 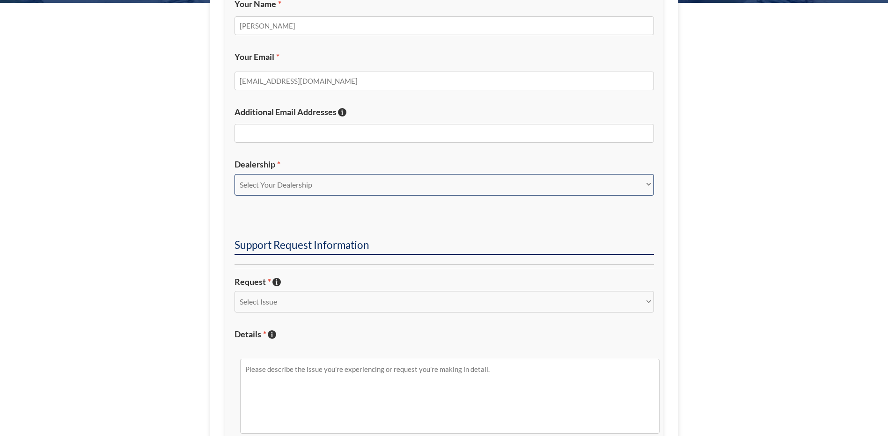 I want to click on label: Dealership, so click(x=444, y=164).